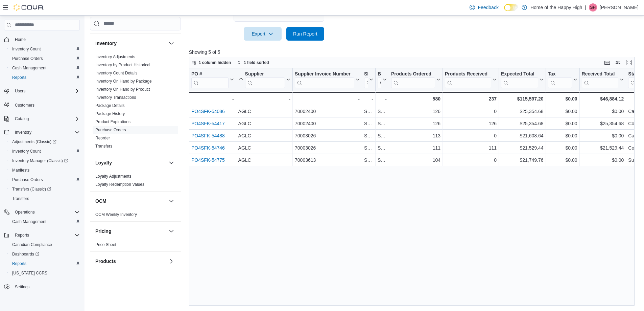 The image size is (644, 311). What do you see at coordinates (123, 81) in the screenshot?
I see `span: Inventory On Hand by Package` at bounding box center [123, 81].